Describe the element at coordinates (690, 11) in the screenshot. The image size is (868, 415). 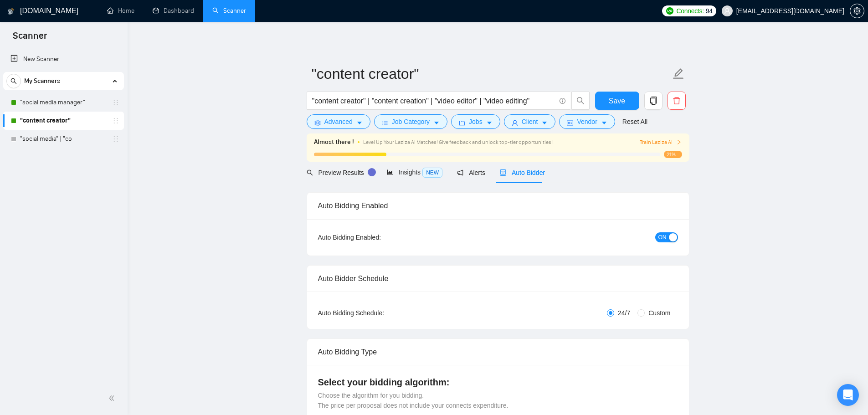
I see `span: Connects:` at that location.